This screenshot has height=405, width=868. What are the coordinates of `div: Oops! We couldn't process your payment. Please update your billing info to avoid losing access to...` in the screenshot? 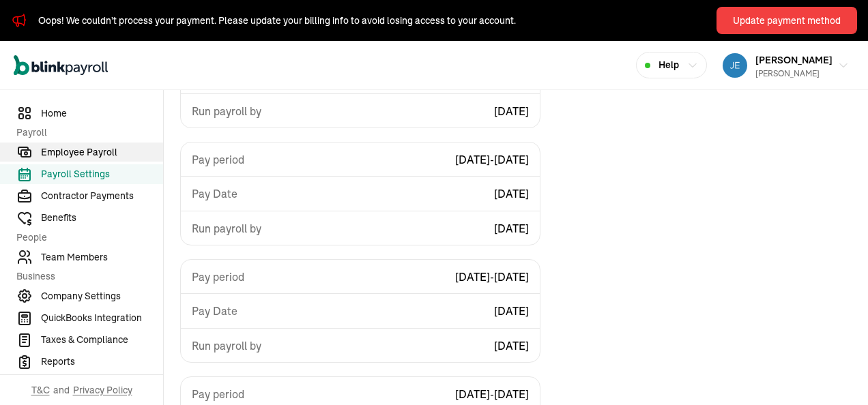 It's located at (277, 21).